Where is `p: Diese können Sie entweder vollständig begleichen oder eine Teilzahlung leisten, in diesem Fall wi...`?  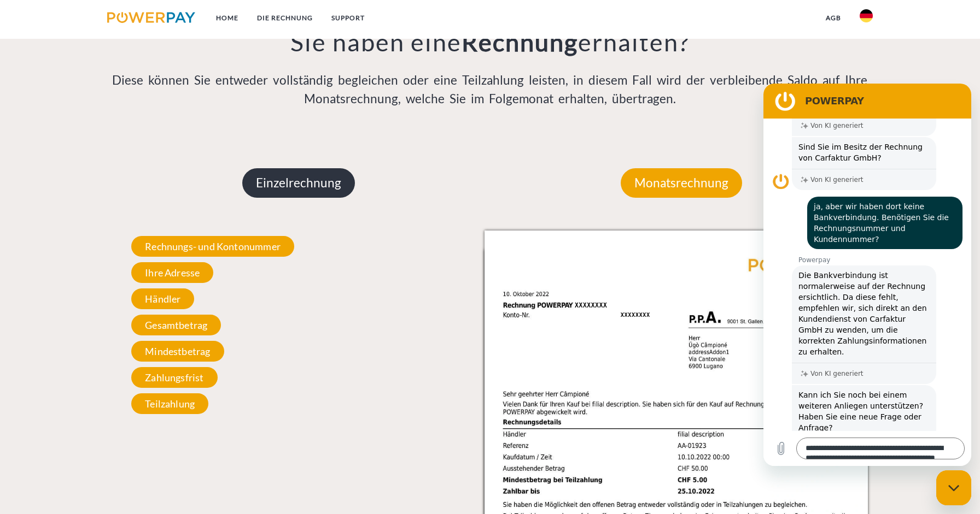 p: Diese können Sie entweder vollständig begleichen oder eine Teilzahlung leisten, in diesem Fall wi... is located at coordinates (490, 90).